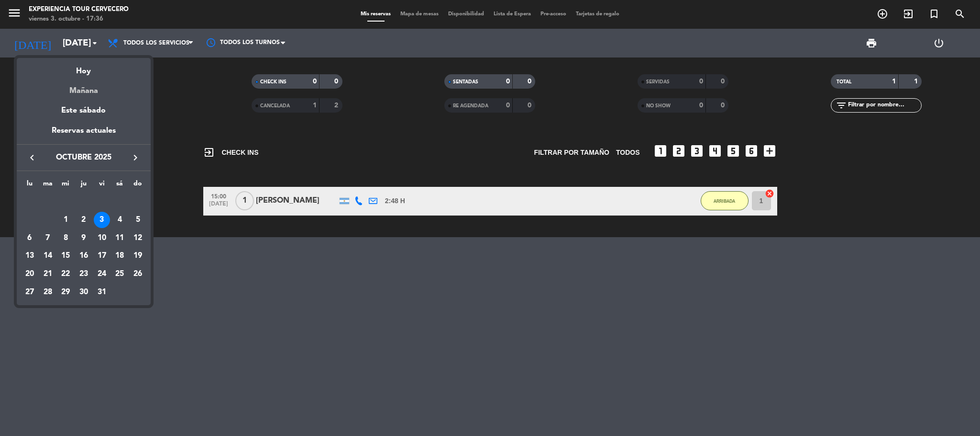  I want to click on td: 9 de octubre de 2025, so click(84, 238).